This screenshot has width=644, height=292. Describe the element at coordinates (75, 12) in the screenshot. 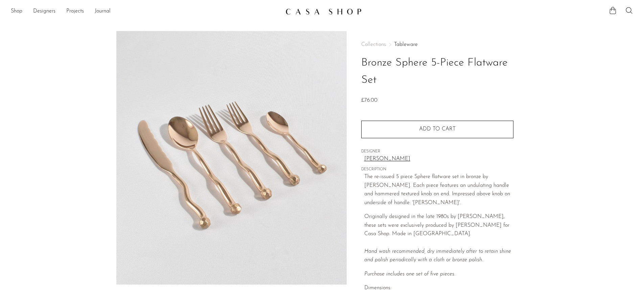

I see `a: Projects` at that location.